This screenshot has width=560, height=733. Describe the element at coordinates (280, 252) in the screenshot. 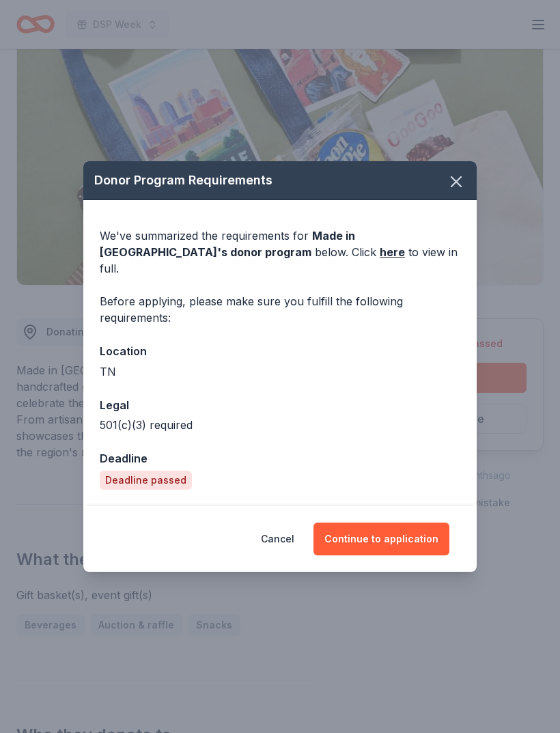

I see `div: We've summarized the requirements for below. Click to view in full.` at that location.